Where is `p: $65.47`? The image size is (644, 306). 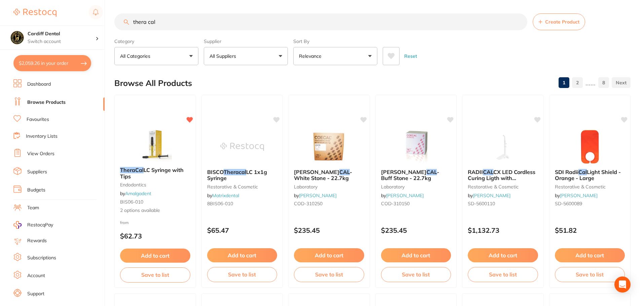
p: $65.47 is located at coordinates (242, 230).